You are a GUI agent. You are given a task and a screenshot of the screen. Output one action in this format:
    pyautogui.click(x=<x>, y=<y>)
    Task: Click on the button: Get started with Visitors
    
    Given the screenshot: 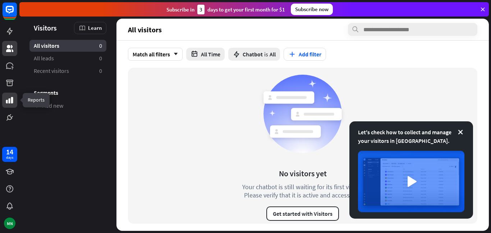 What is the action you would take?
    pyautogui.click(x=303, y=214)
    